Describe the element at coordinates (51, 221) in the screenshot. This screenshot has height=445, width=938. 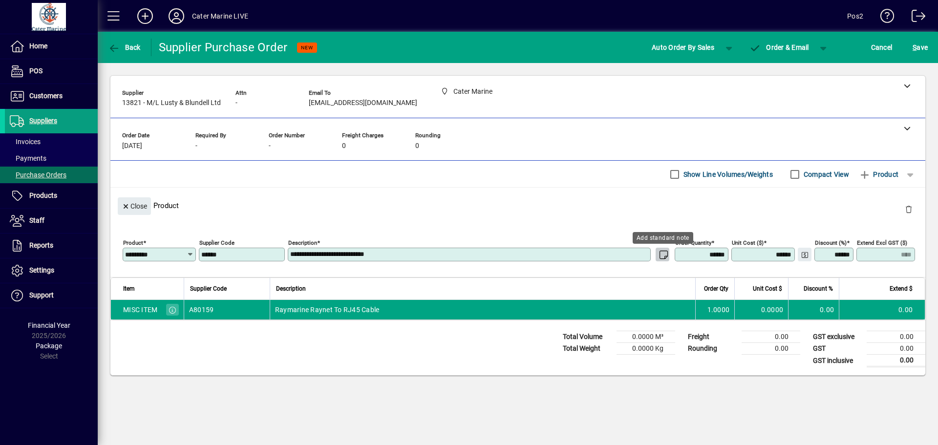
I see `a: Staff` at that location.